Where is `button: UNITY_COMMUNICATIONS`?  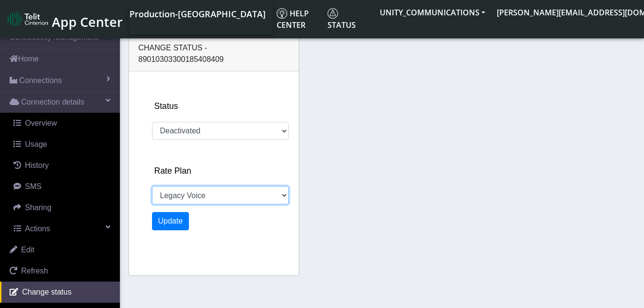 button: UNITY_COMMUNICATIONS is located at coordinates (433, 13).